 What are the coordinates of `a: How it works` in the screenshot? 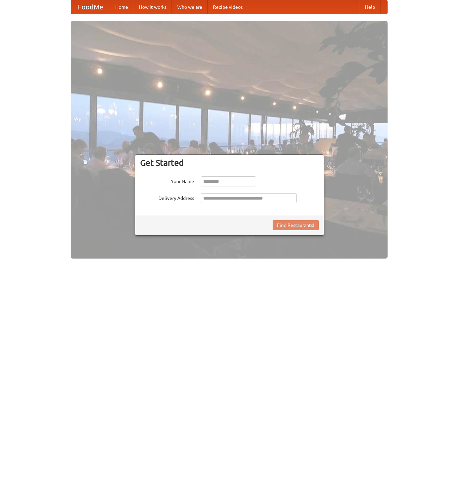 It's located at (153, 7).